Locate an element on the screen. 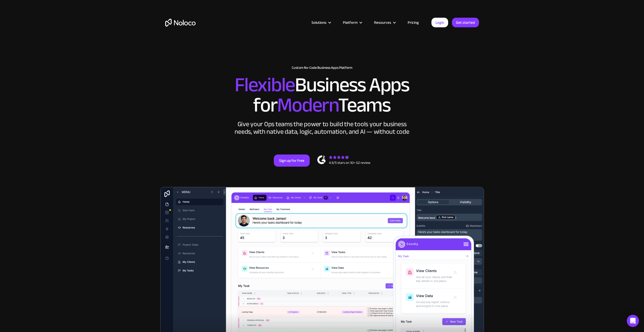 Image resolution: width=644 pixels, height=332 pixels. span: Flexible is located at coordinates (265, 85).